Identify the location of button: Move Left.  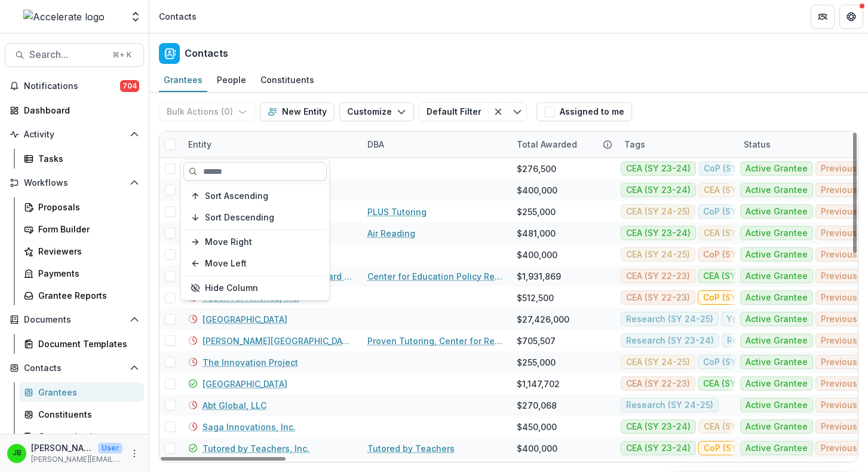
(255, 263).